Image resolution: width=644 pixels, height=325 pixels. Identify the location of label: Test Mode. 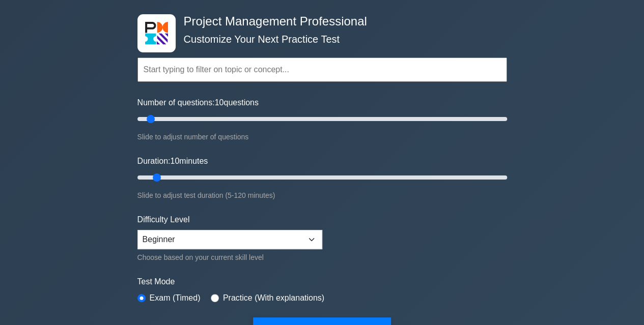
(322, 282).